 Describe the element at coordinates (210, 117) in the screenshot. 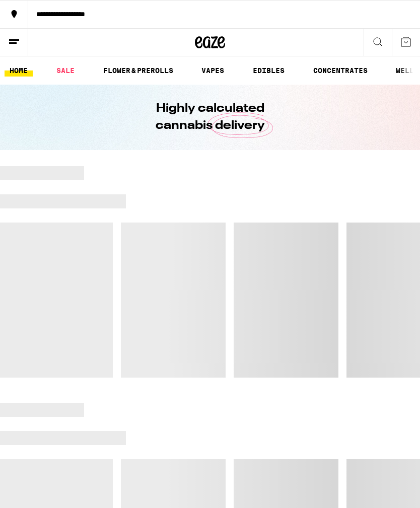

I see `h1: Highly calculated cannabis delivery` at that location.